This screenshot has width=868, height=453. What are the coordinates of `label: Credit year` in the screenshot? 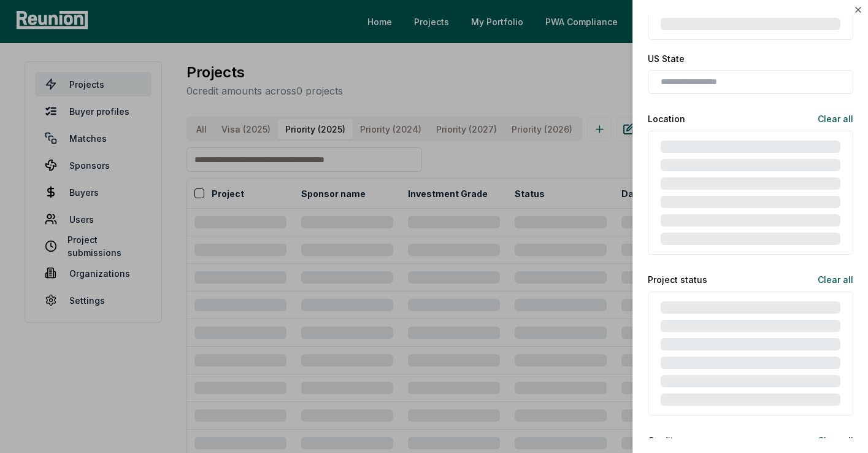 It's located at (671, 440).